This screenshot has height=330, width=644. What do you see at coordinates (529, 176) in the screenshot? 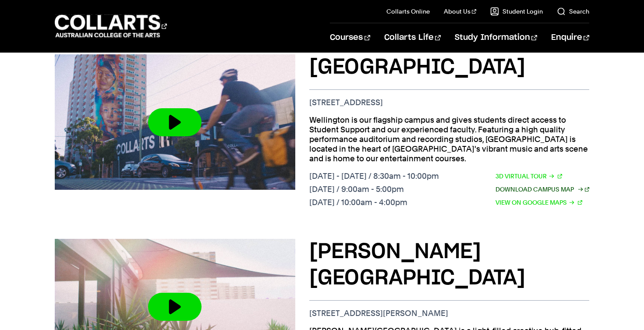
I see `a: 3D Virtual Tour` at bounding box center [529, 176].